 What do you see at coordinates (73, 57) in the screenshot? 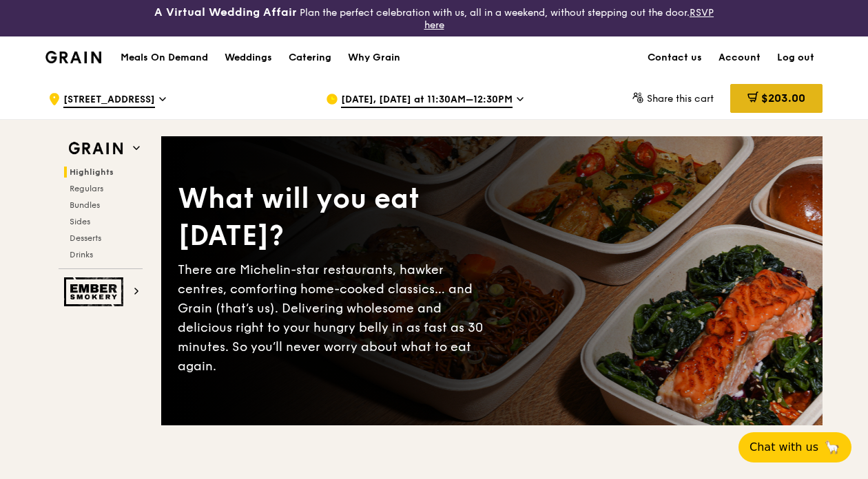
I see `img: Grain` at bounding box center [73, 57].